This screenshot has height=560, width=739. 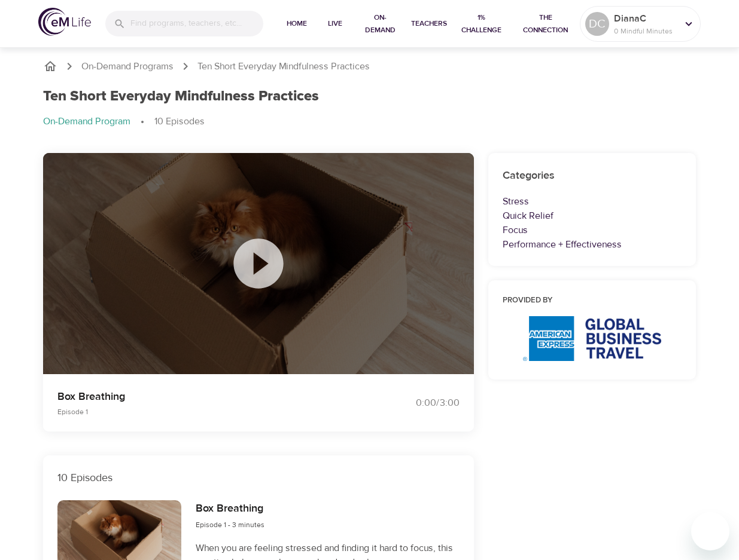 What do you see at coordinates (592, 244) in the screenshot?
I see `p: Performance + Effectiveness` at bounding box center [592, 244].